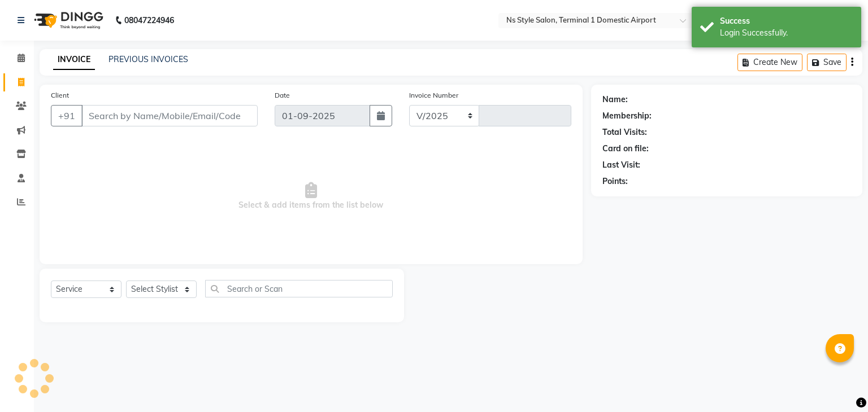 This screenshot has height=412, width=868. Describe the element at coordinates (282, 95) in the screenshot. I see `label: Date` at that location.